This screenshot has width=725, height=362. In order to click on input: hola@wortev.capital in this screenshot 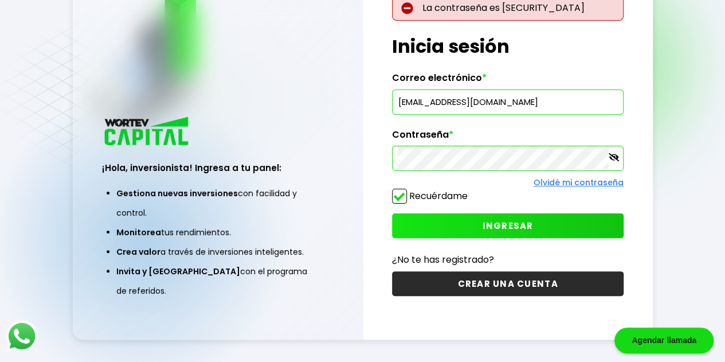, I will do `click(508, 102)`.